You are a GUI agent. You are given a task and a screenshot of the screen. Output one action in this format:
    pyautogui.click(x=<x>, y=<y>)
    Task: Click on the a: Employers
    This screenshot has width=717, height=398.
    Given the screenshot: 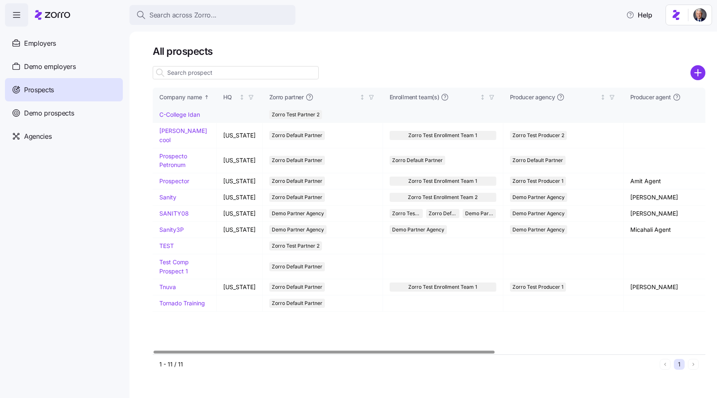 What is the action you would take?
    pyautogui.click(x=64, y=43)
    